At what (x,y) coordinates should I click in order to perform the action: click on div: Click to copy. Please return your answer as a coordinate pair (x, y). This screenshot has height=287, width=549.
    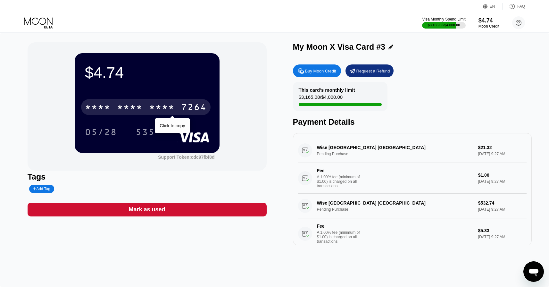
    Looking at the image, I should click on (172, 126).